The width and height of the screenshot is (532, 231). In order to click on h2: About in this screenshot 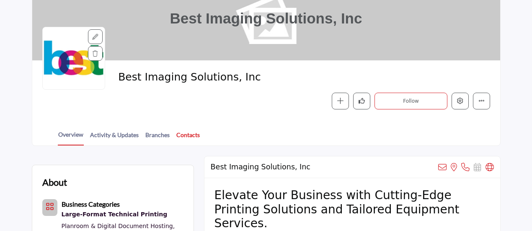, I will do `click(54, 182)`.